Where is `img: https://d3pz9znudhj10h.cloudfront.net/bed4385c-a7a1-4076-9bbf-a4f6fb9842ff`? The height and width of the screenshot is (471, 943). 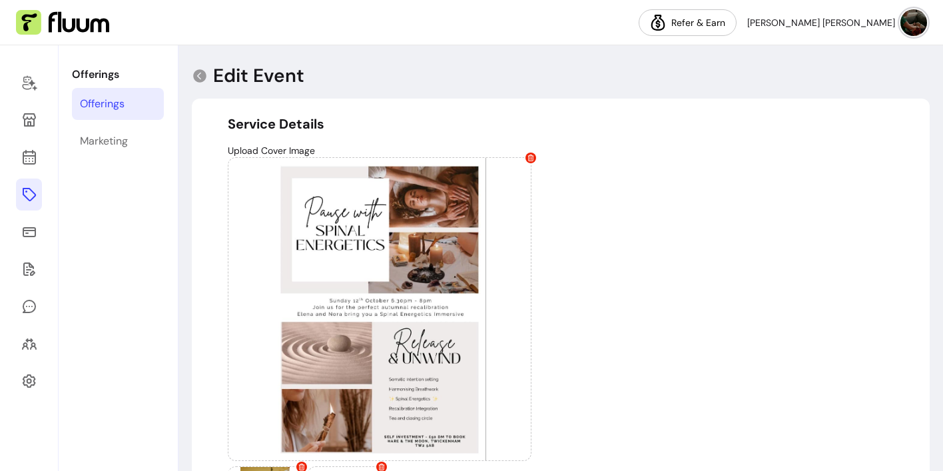
img: https://d3pz9znudhj10h.cloudfront.net/bed4385c-a7a1-4076-9bbf-a4f6fb9842ff is located at coordinates (380, 309).